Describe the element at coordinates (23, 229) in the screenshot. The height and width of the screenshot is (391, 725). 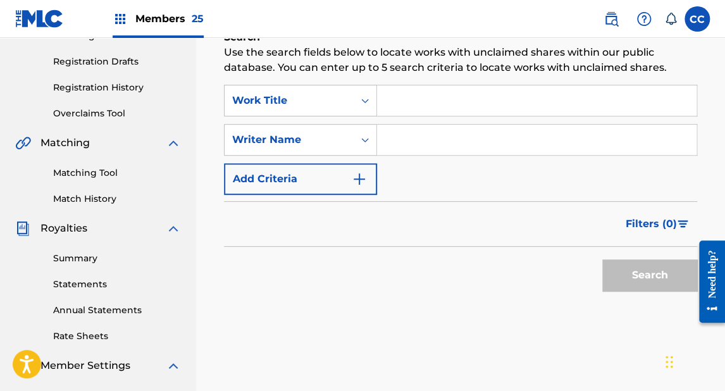
I see `img: Royalties` at that location.